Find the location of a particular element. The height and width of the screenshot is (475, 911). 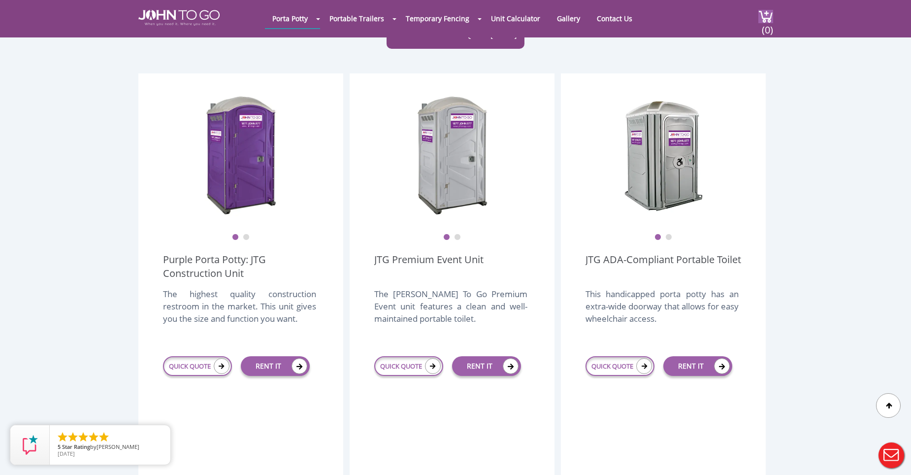

a: JTG ADA-Compliant Portable Toilet is located at coordinates (664, 267).